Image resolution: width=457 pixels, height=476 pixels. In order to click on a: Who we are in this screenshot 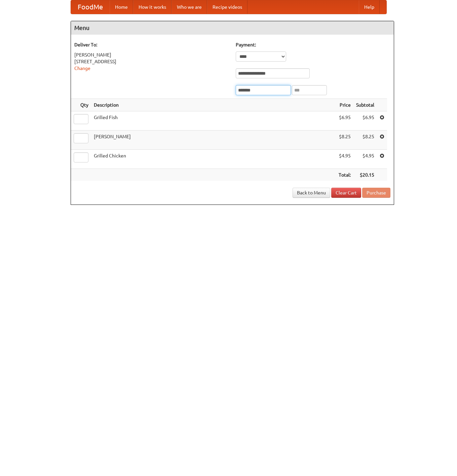, I will do `click(189, 7)`.